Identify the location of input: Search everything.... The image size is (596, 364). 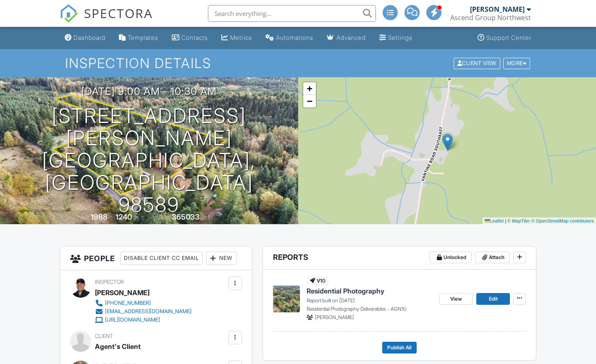
(292, 13).